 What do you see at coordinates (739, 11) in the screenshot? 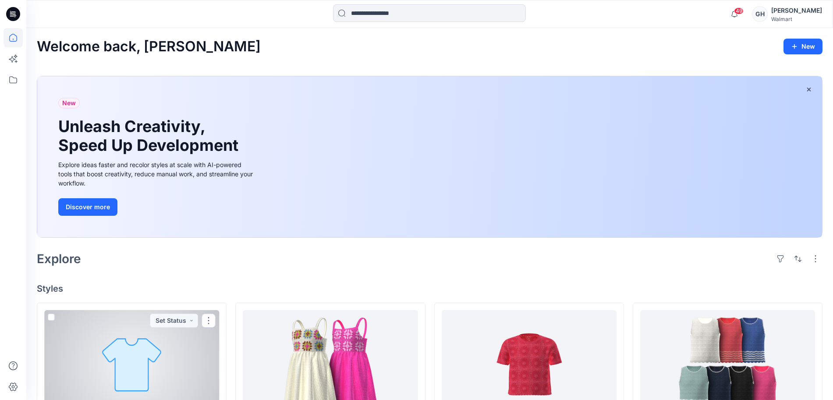
I see `span: 49` at bounding box center [739, 11].